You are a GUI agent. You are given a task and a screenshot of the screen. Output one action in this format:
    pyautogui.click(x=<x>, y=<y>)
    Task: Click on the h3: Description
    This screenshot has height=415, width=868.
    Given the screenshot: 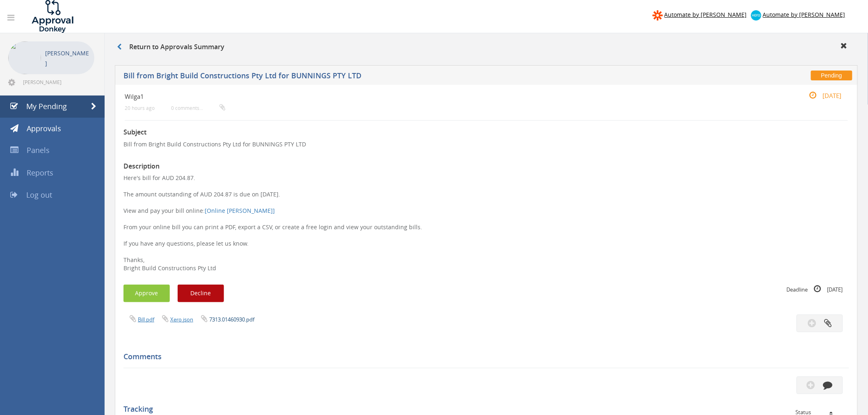 What is the action you would take?
    pyautogui.click(x=486, y=166)
    